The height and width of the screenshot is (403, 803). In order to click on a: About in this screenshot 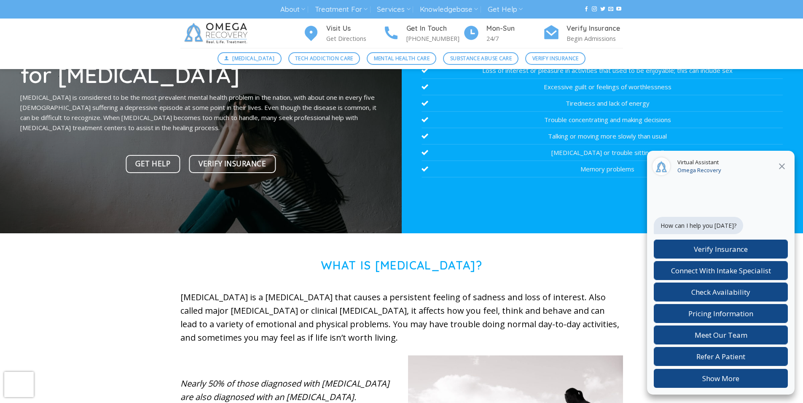, I will do `click(292, 9)`.